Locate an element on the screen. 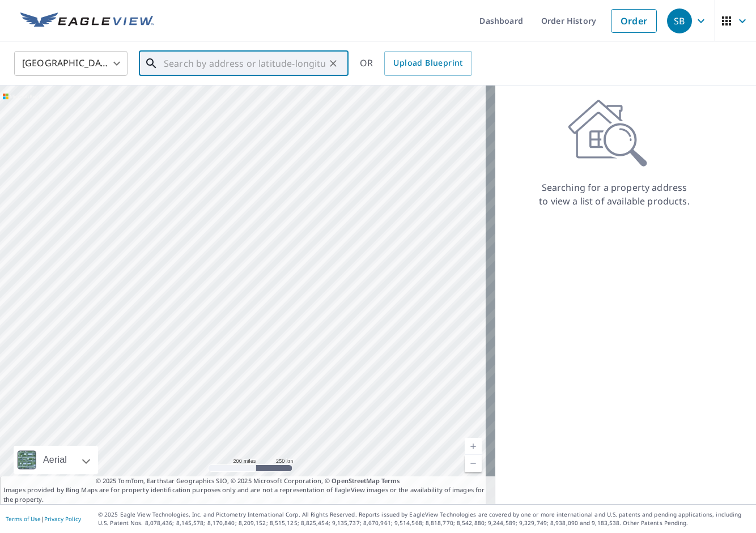 This screenshot has height=533, width=756. div: SB is located at coordinates (680, 21).